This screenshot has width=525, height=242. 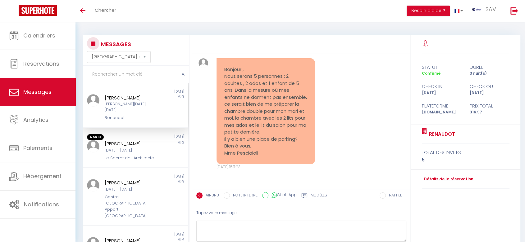 What do you see at coordinates (37, 92) in the screenshot?
I see `span: Messages` at bounding box center [37, 92].